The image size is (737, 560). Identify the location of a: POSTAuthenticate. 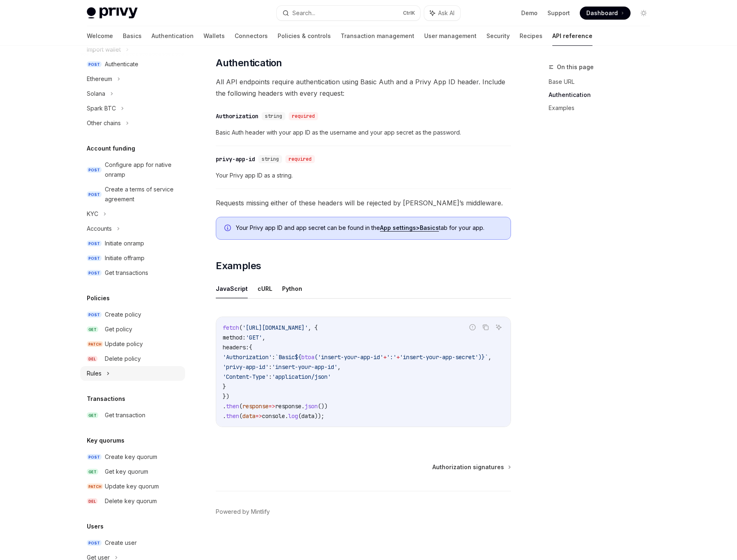
(133, 64).